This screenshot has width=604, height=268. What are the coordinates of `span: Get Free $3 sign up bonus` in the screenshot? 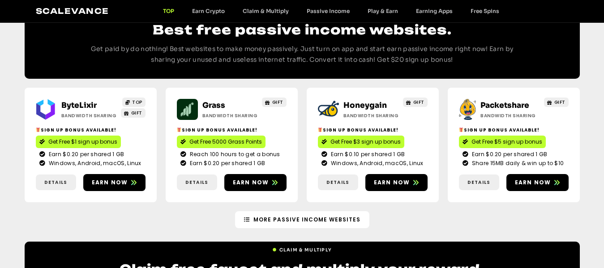 It's located at (366, 142).